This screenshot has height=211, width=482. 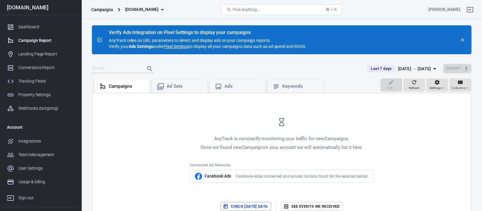 I want to click on input: Search..., so click(x=116, y=69).